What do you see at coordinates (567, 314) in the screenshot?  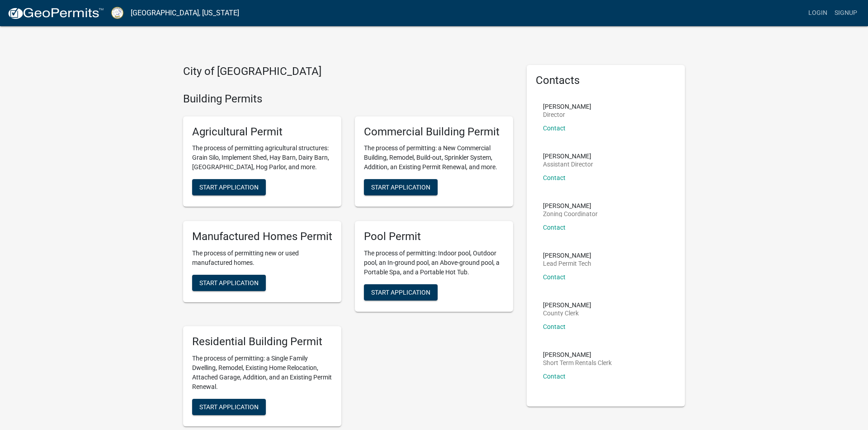 I see `p: County Clerk` at bounding box center [567, 314].